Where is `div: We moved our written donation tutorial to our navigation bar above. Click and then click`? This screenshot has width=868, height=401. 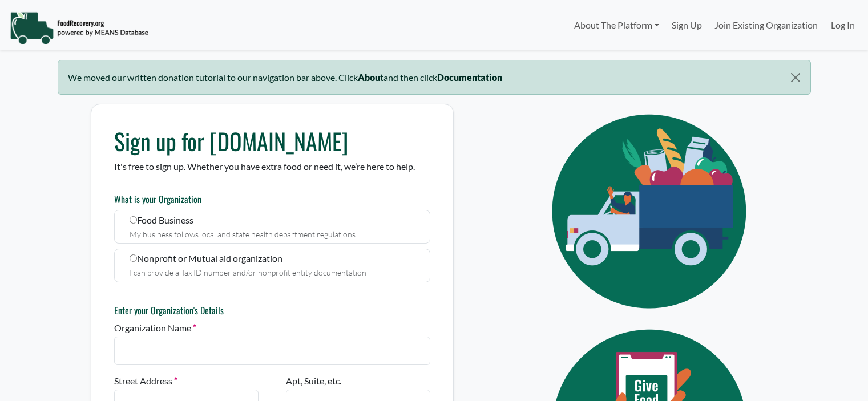
div: We moved our written donation tutorial to our navigation bar above. Click and then click is located at coordinates (434, 77).